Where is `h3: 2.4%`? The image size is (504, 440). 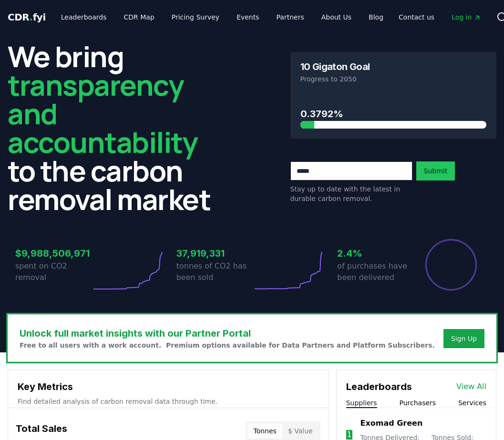 h3: 2.4% is located at coordinates (374, 253).